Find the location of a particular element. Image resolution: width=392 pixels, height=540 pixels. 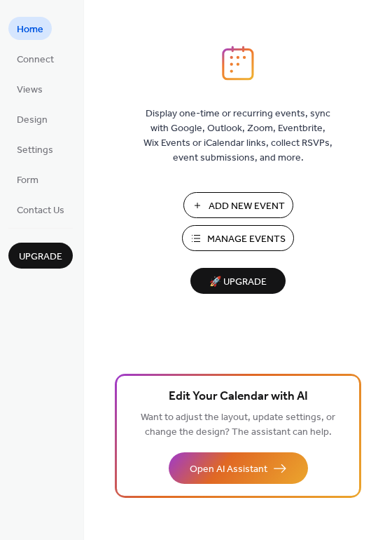

span: Connect is located at coordinates (35, 59).